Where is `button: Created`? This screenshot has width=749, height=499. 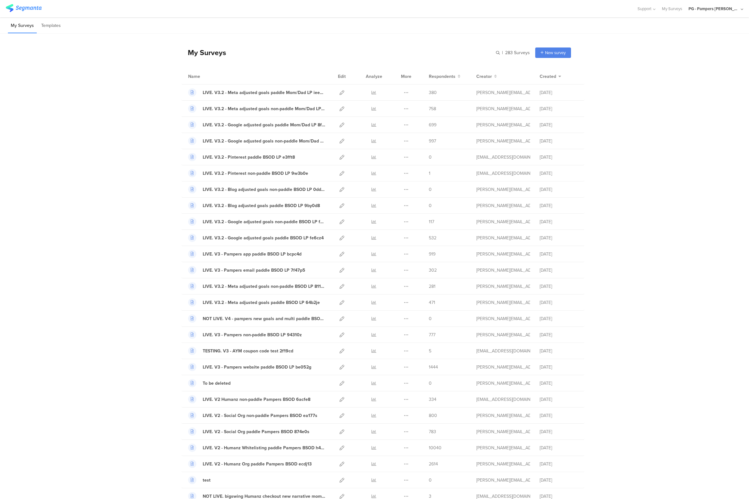 button: Created is located at coordinates (550, 76).